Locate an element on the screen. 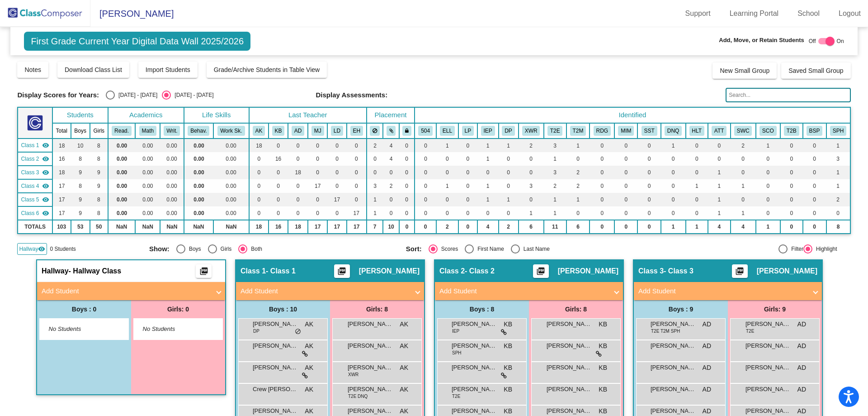  button: LD is located at coordinates (337, 131).